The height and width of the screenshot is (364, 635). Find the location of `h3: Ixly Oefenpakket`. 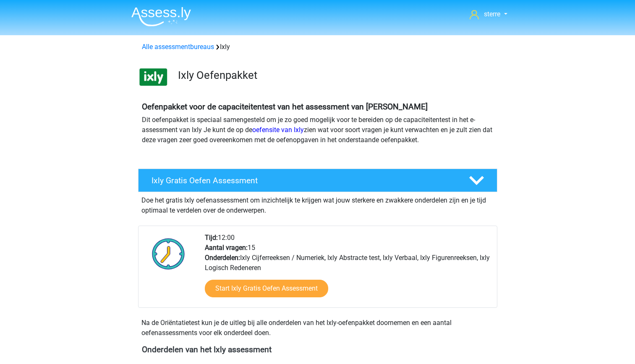

h3: Ixly Oefenpakket is located at coordinates (334, 75).